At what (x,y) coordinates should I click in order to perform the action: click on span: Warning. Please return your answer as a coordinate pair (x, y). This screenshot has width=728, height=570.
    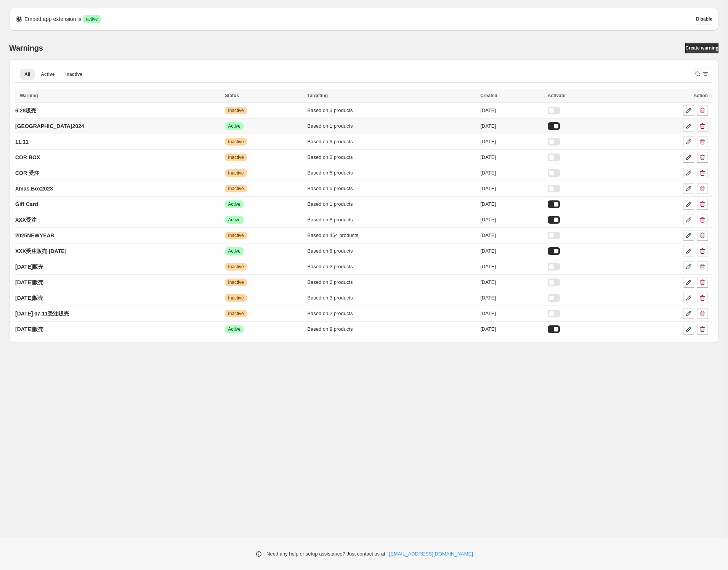
    Looking at the image, I should click on (29, 96).